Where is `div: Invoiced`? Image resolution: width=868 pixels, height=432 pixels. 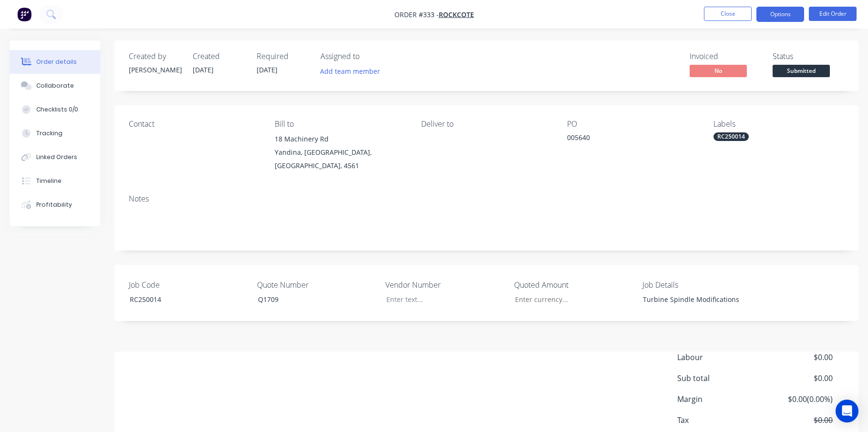
div: Invoiced is located at coordinates (726, 56).